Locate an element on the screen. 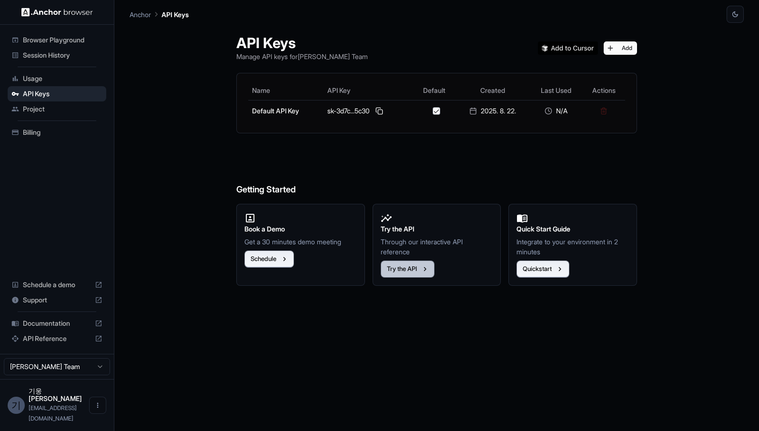 The width and height of the screenshot is (759, 431). h2: Book a Demo is located at coordinates (300, 229).